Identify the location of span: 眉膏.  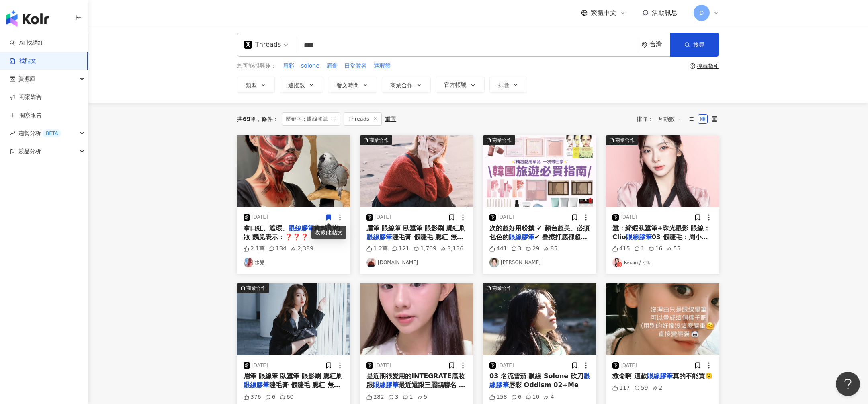
(332, 66).